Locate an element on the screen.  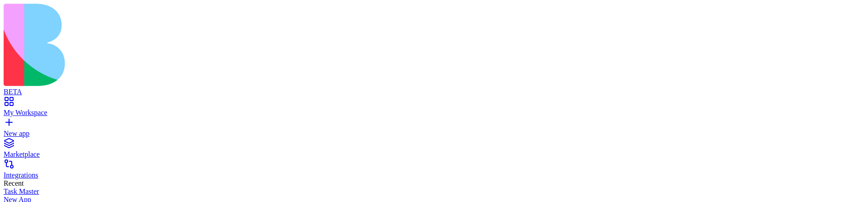
div: Integrations is located at coordinates (434, 175).